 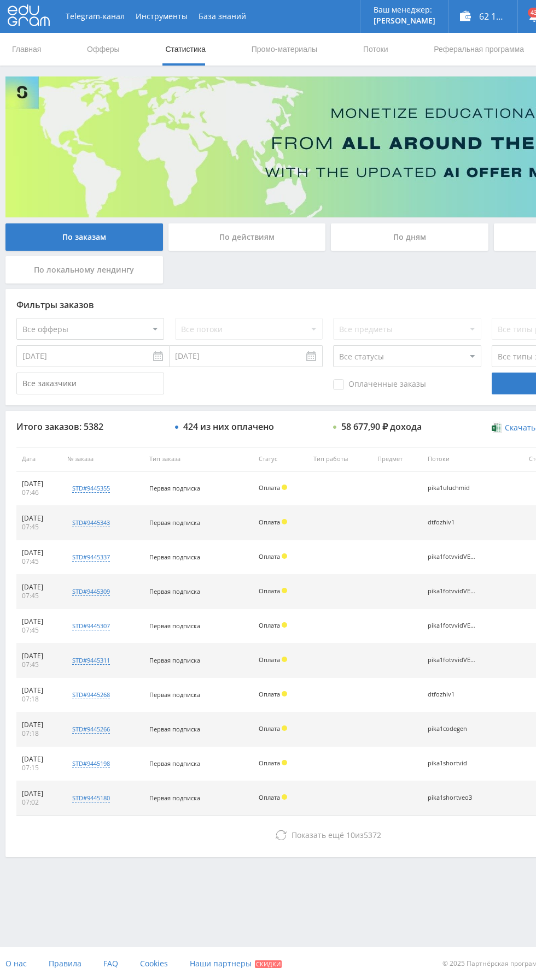 I want to click on div: По локальному лендингу, so click(x=84, y=270).